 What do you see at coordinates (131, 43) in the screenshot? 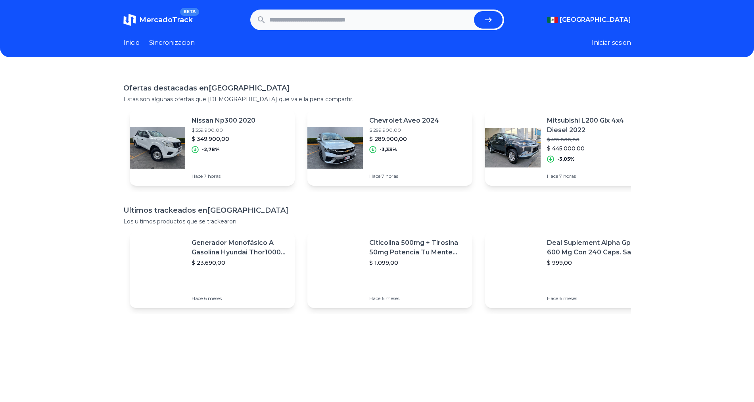
I see `a: Inicio` at bounding box center [131, 43].